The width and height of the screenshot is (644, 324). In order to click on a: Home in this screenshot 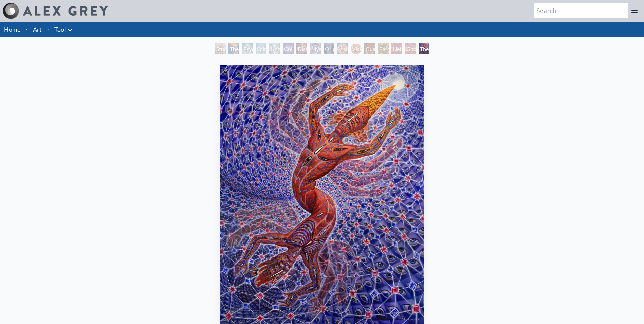, I will do `click(12, 29)`.